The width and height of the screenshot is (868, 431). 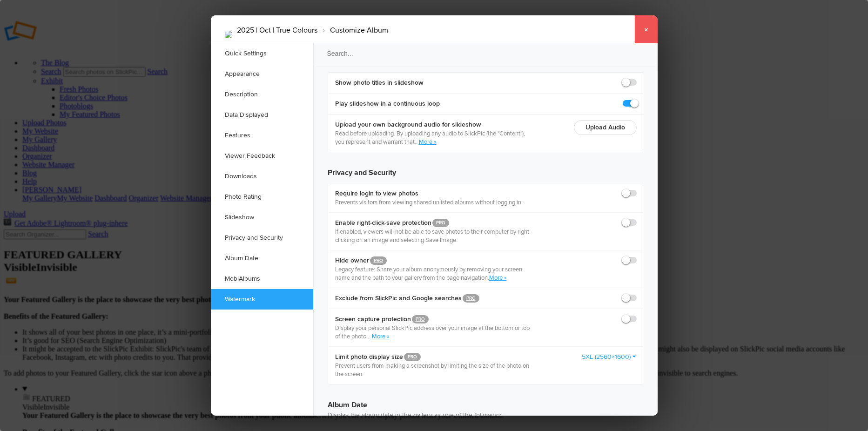 I want to click on a: Album Date, so click(x=262, y=258).